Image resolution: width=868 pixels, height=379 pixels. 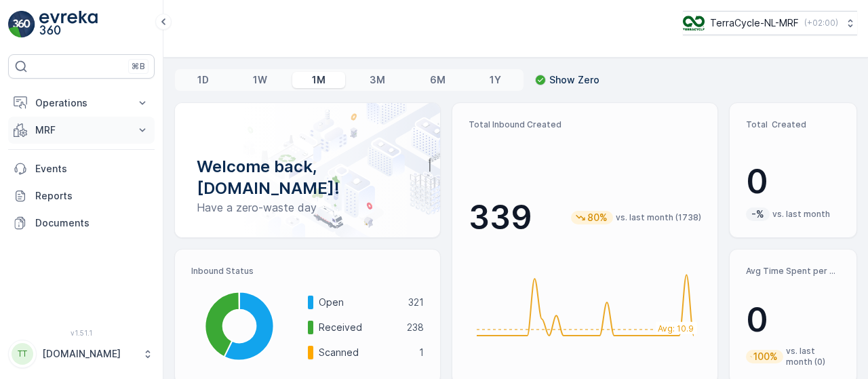 What do you see at coordinates (821, 23) in the screenshot?
I see `p: ( +02:00 )` at bounding box center [821, 23].